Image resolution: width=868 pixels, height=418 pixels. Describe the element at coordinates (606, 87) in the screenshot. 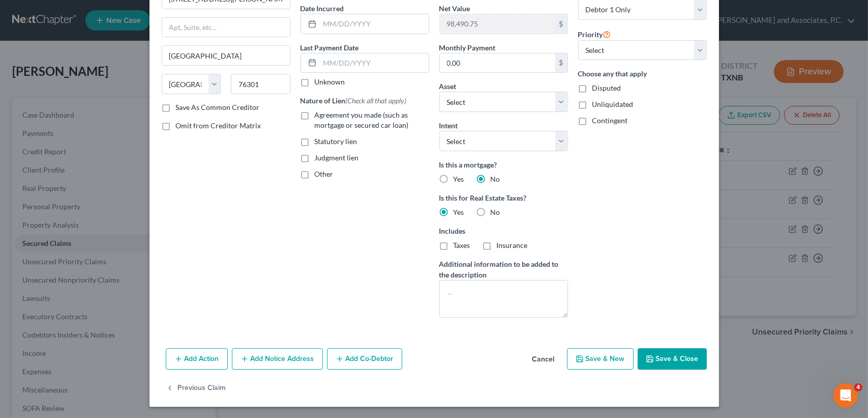

I see `span: Disputed` at that location.